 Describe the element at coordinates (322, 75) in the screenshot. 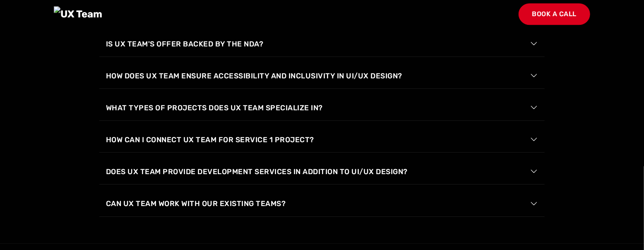

I see `button: How does UX Team ensure accessibility and inclusivity in UI/UX design?` at that location.